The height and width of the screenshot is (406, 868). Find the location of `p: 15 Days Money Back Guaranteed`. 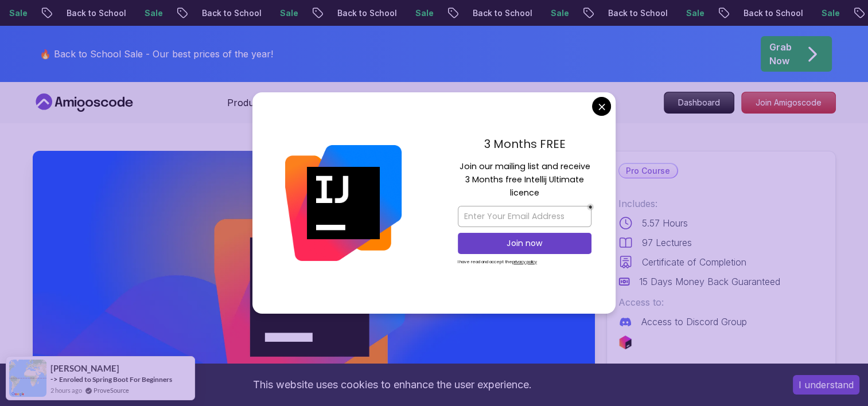

p: 15 Days Money Back Guaranteed is located at coordinates (710, 281).